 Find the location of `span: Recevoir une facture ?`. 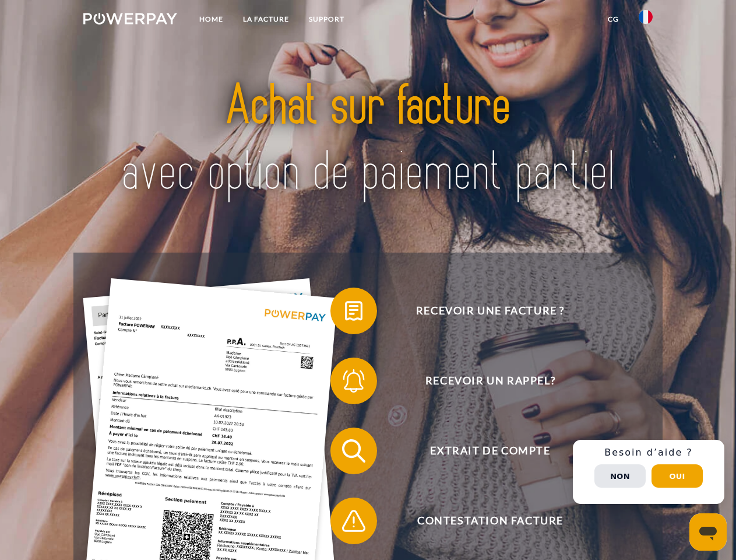

span: Recevoir une facture ? is located at coordinates (490, 311).